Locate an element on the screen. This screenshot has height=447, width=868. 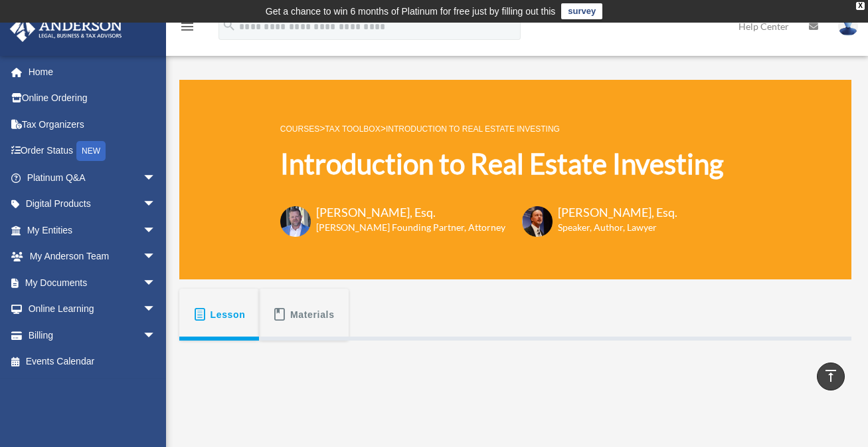
a: My Entitiesarrow_drop_down is located at coordinates (93, 230).